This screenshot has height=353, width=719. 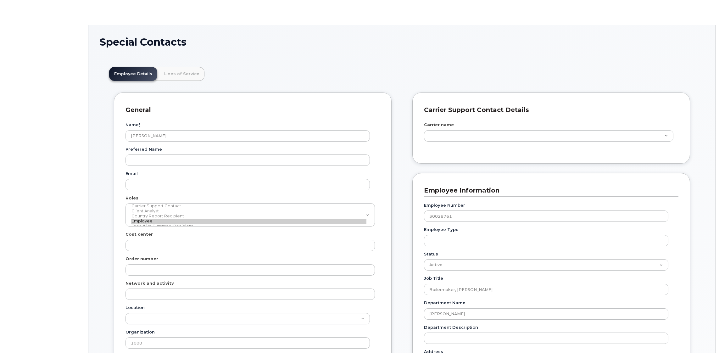 I want to click on label: Department Description, so click(x=451, y=327).